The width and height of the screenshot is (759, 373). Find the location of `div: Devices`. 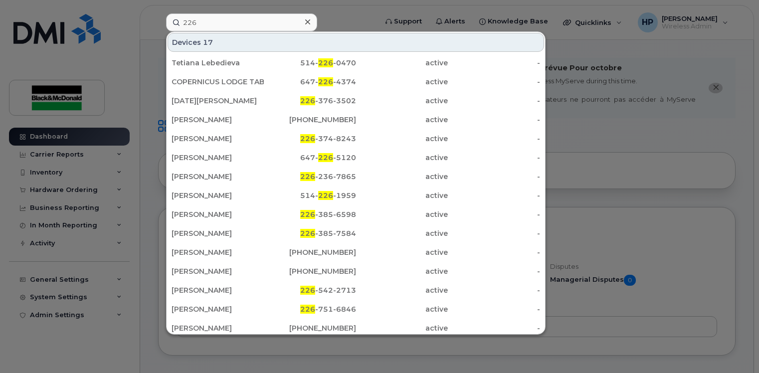

div: Devices is located at coordinates (356, 42).